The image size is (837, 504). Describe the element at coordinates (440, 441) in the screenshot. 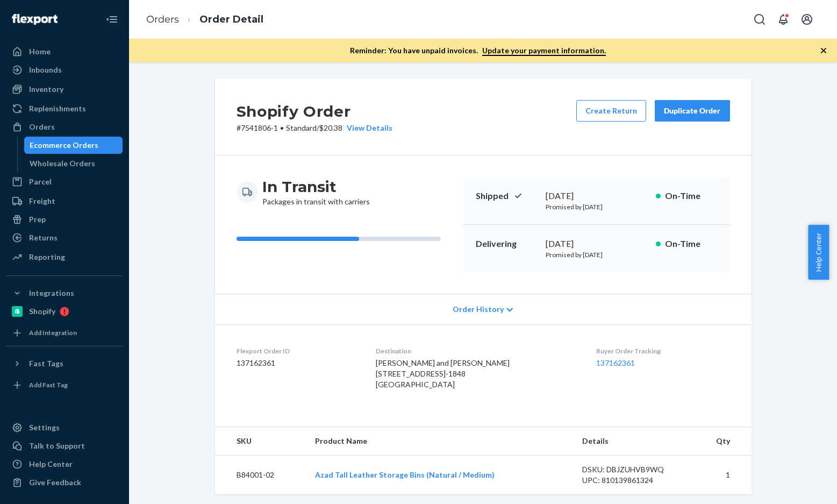

I see `th: Product Name` at that location.